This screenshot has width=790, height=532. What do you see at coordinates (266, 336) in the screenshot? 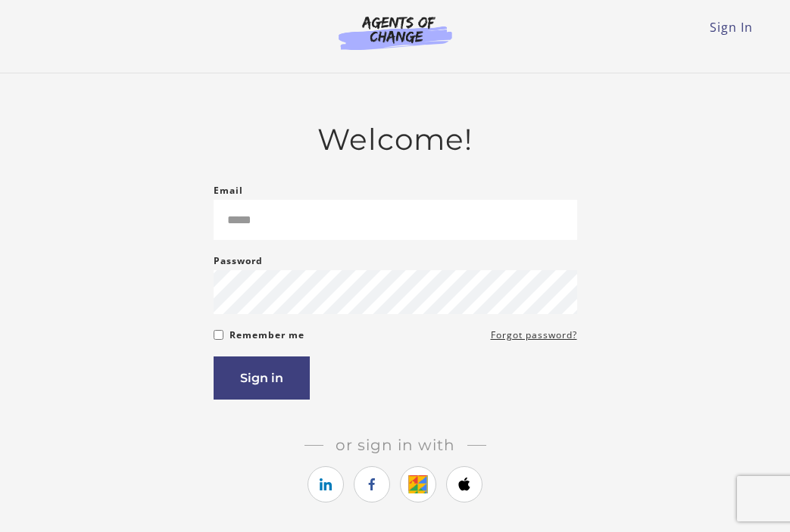
I see `label: Remember me` at bounding box center [266, 336].